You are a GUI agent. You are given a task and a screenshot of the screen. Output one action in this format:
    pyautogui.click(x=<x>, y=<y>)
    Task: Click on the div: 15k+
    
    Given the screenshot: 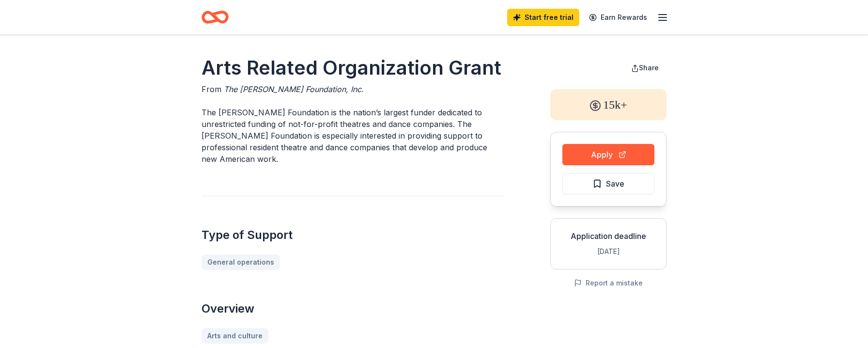 What is the action you would take?
    pyautogui.click(x=609, y=105)
    